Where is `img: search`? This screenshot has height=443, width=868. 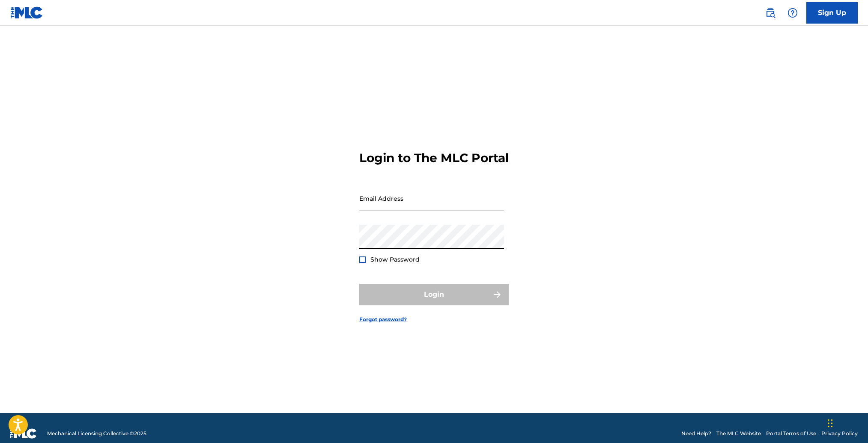
img: search is located at coordinates (770, 13).